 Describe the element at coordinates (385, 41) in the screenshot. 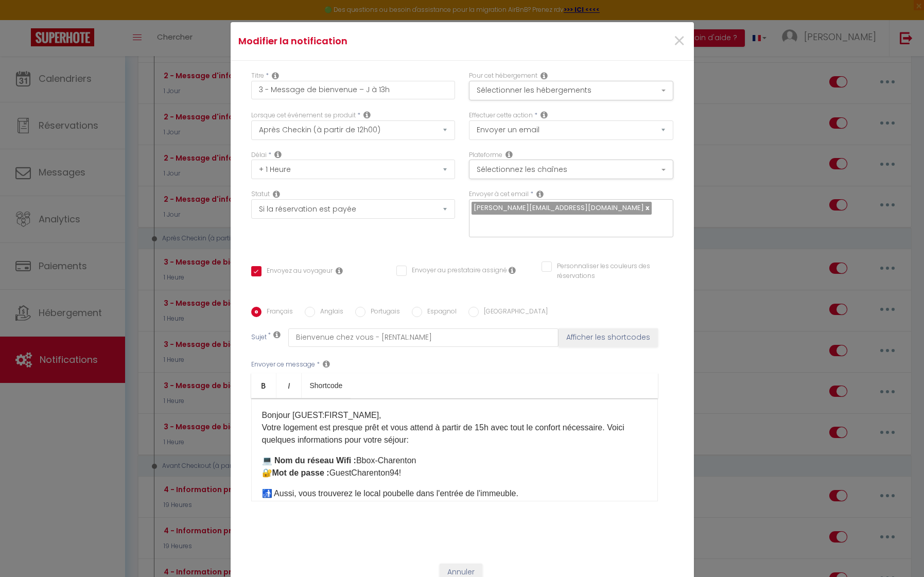

I see `h4: Modifier la notification` at that location.